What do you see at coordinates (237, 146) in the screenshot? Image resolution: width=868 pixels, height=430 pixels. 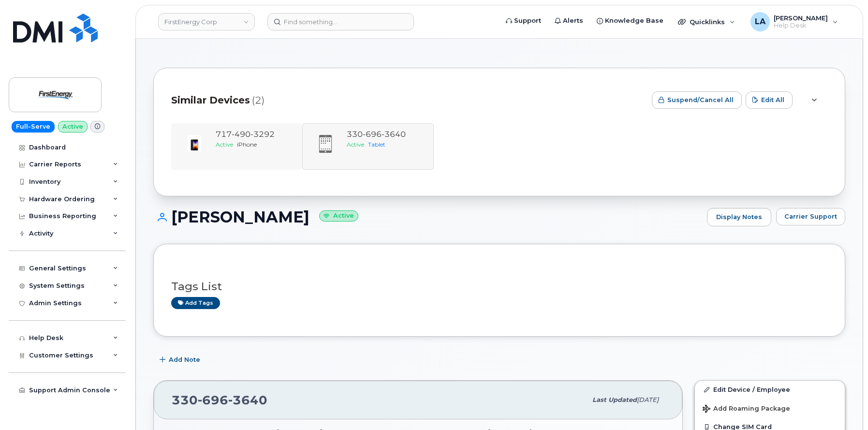 I see `a: 7174903292ActiveiPhone` at bounding box center [237, 146].